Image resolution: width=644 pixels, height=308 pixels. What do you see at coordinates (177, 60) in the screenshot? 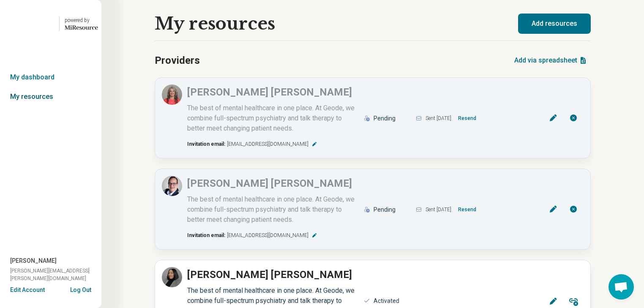
I see `h2: Providers` at bounding box center [177, 60].